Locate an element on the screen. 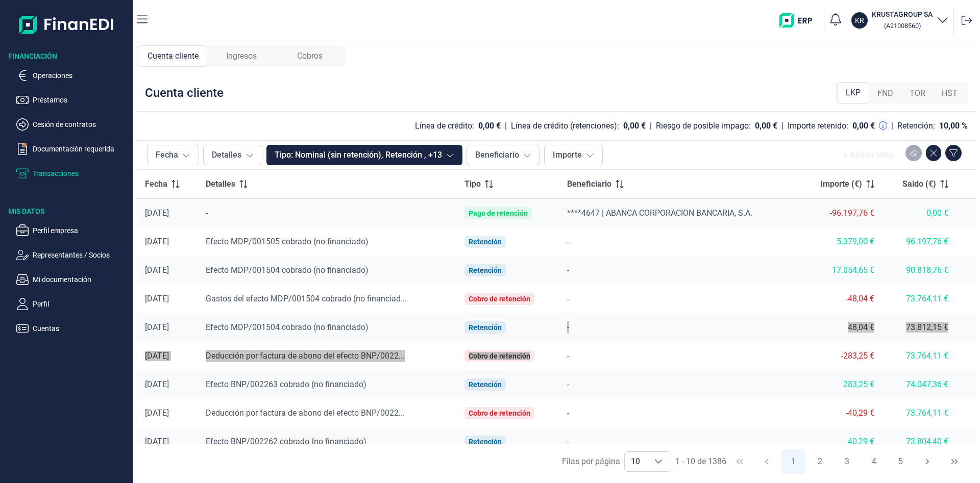 This screenshot has height=483, width=980. div: TOR is located at coordinates (917, 93).